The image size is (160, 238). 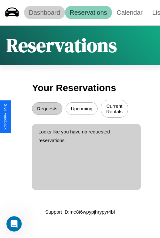 I want to click on p: Support ID: me8t6wpypjhrypyr4bl, so click(x=80, y=212).